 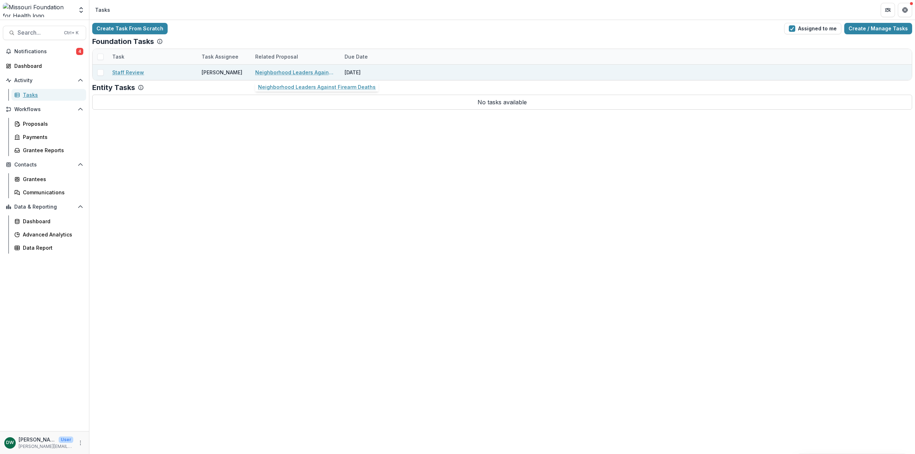 I want to click on button: Notifications4, so click(x=44, y=51).